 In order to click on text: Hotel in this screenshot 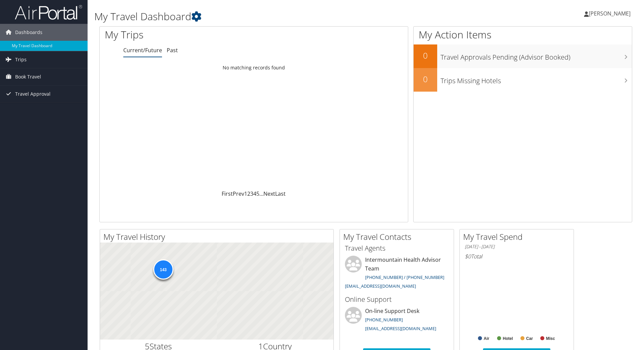, I will do `click(508, 339)`.